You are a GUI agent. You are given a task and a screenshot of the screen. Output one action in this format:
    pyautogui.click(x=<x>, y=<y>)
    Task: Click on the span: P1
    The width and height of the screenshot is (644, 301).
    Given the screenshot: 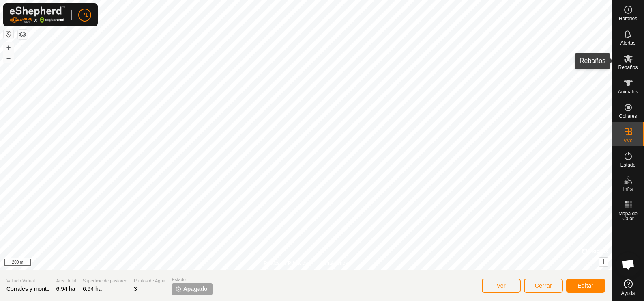 What is the action you would take?
    pyautogui.click(x=85, y=14)
    